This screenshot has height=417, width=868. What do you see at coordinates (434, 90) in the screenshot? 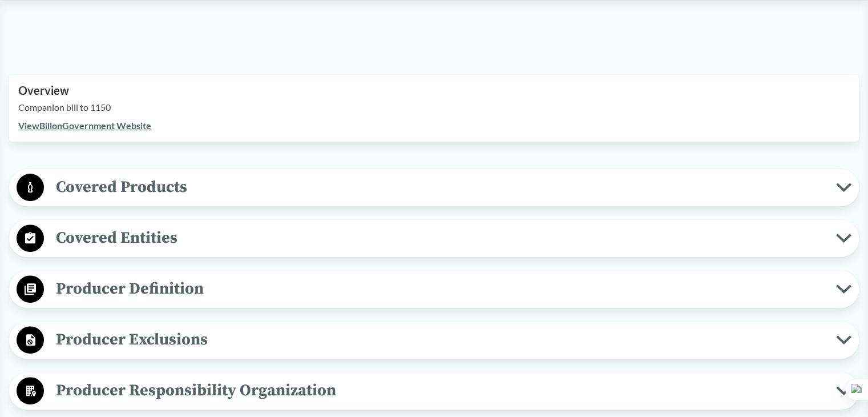
I see `h2: Overview` at bounding box center [434, 90].